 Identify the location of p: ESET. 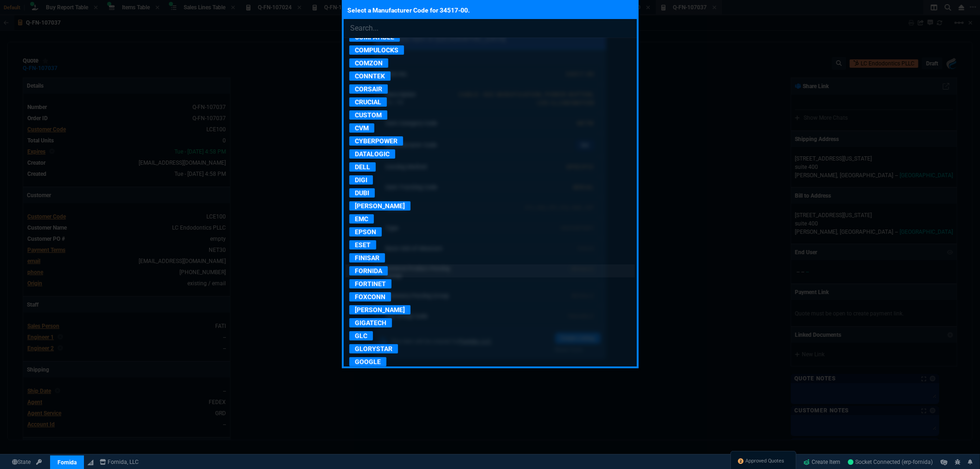
(363, 245).